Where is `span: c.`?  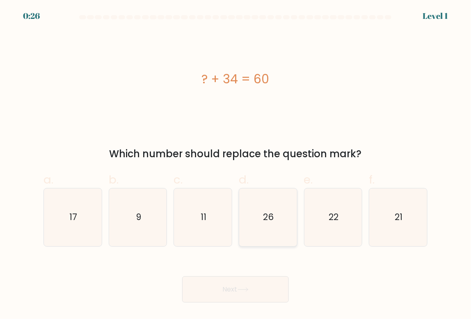
span: c. is located at coordinates (178, 179).